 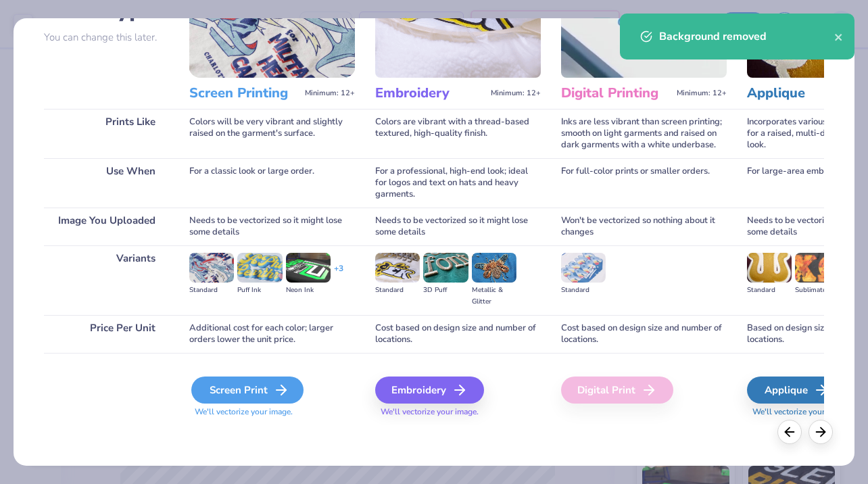 I want to click on div: Variants, so click(x=106, y=280).